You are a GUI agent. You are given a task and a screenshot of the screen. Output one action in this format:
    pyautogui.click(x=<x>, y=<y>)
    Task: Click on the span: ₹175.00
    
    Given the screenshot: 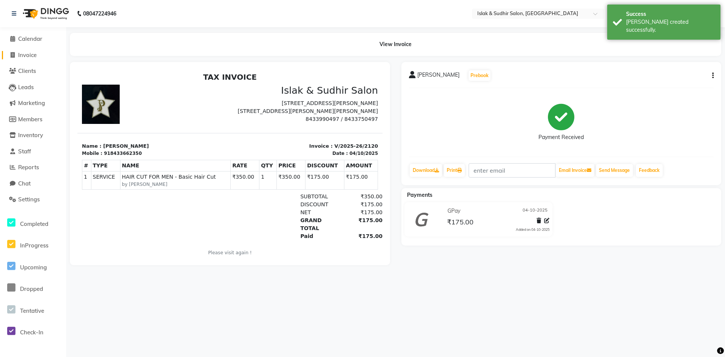 What is the action you would take?
    pyautogui.click(x=461, y=223)
    